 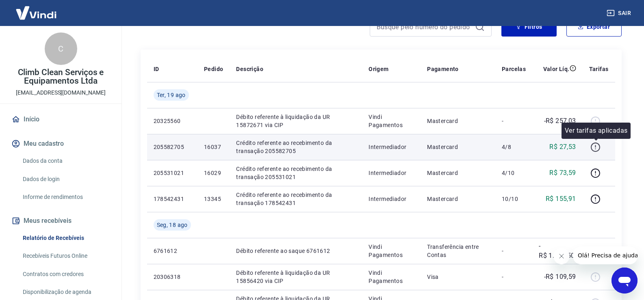 What do you see at coordinates (562, 147) in the screenshot?
I see `p: R$ 27,53` at bounding box center [562, 147].